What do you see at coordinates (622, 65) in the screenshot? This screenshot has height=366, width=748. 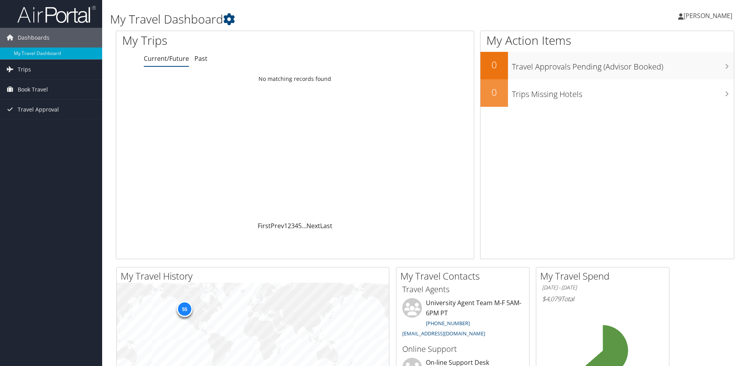 I see `h3: Travel Approvals Pending (Advisor Booked)` at bounding box center [622, 65].